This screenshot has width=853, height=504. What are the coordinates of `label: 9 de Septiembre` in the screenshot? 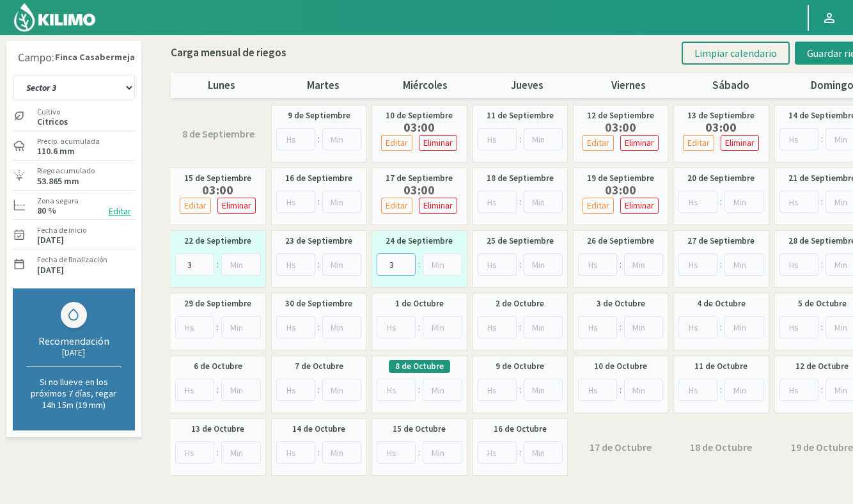 It's located at (319, 116).